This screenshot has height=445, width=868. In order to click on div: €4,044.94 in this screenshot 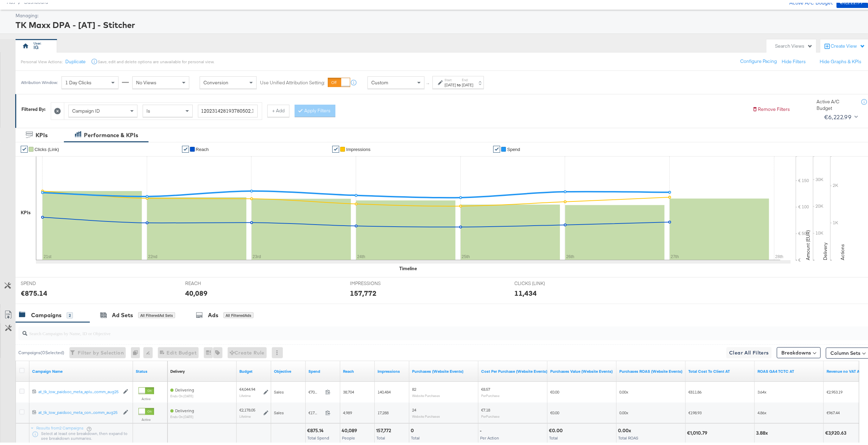, I will do `click(248, 386)`.